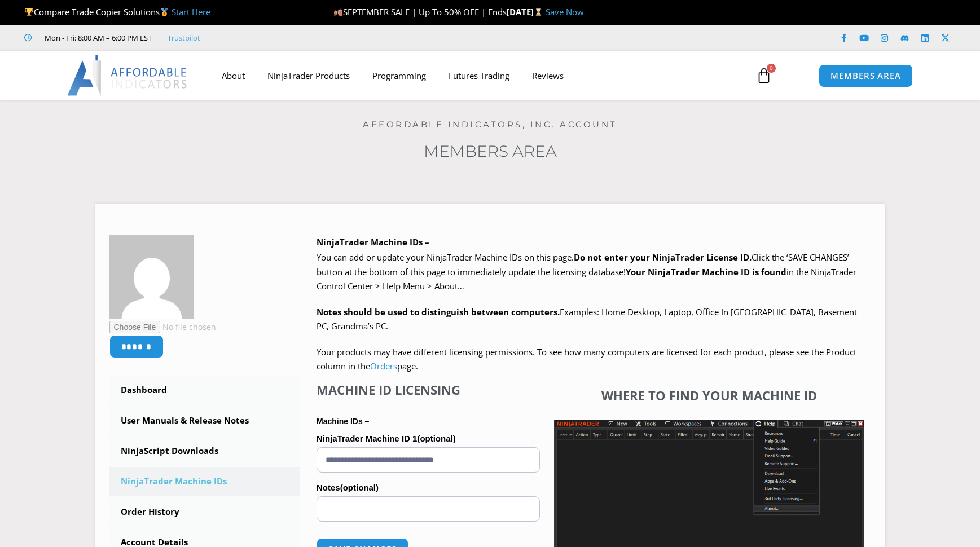  What do you see at coordinates (205, 420) in the screenshot?
I see `a: User Manuals & Release Notes` at bounding box center [205, 420].